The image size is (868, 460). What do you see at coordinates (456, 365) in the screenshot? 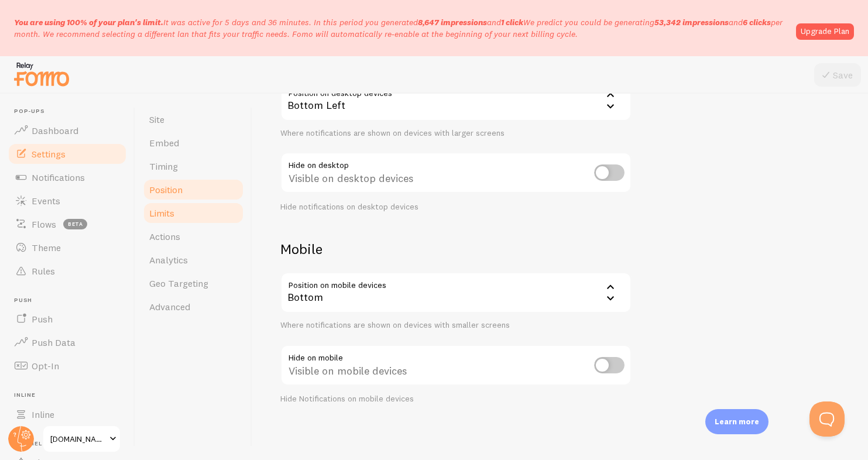
I see `div: Visible on mobile devices` at bounding box center [456, 365].